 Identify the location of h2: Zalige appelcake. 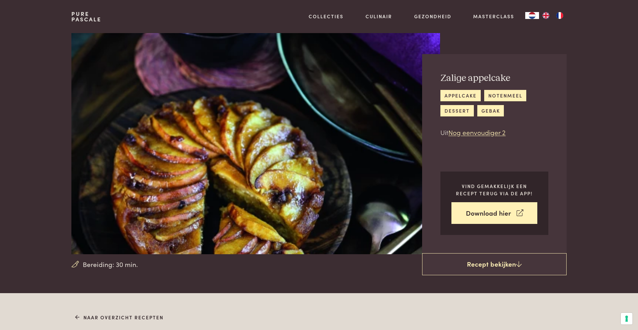
(494, 78).